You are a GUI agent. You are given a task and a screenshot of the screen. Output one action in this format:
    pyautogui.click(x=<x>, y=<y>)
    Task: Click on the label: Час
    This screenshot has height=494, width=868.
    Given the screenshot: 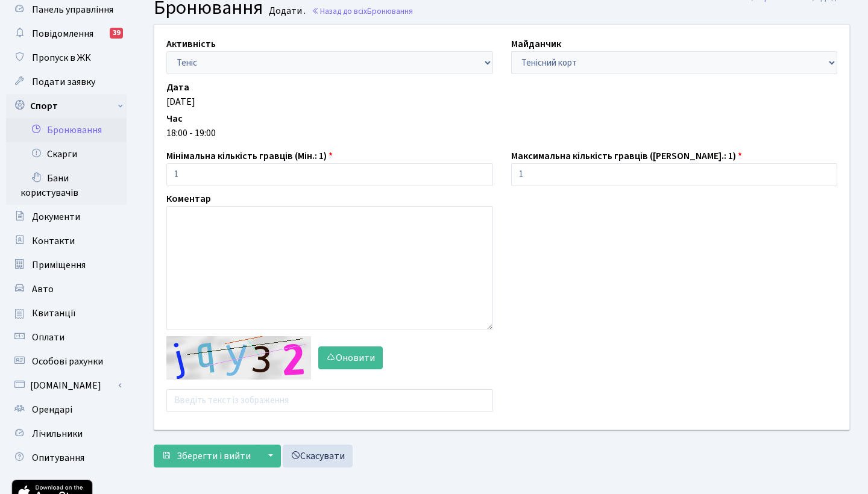 What is the action you would take?
    pyautogui.click(x=175, y=119)
    